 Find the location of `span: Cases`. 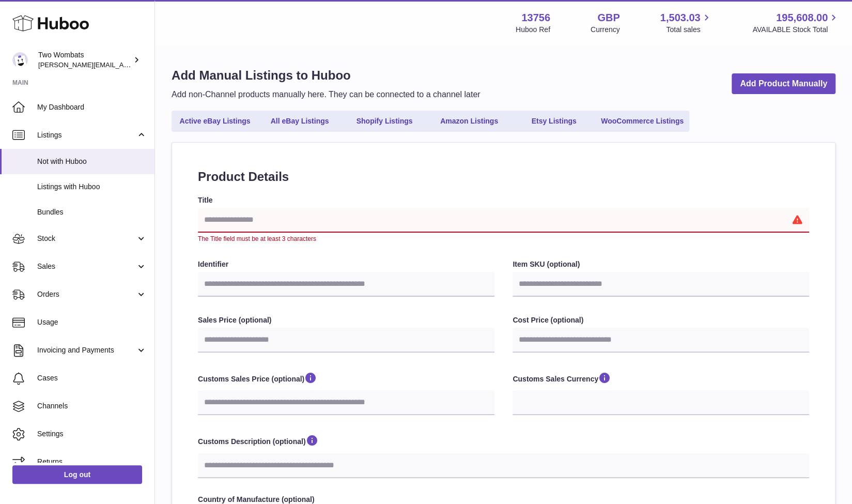

span: Cases is located at coordinates (92, 378).